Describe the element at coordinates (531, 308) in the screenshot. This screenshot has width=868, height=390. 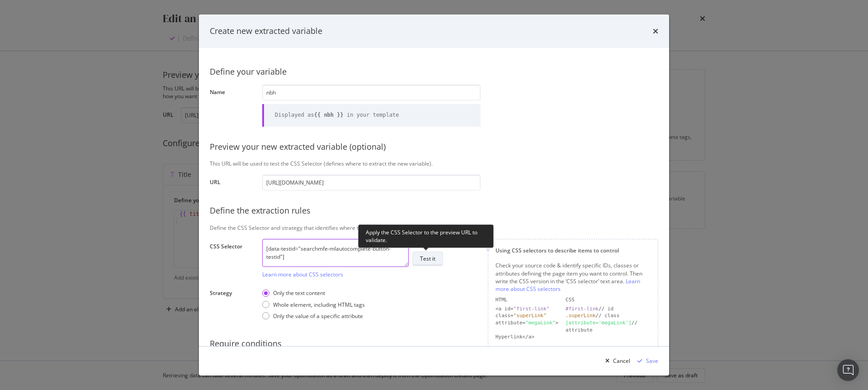
I see `div: "first-link"` at that location.